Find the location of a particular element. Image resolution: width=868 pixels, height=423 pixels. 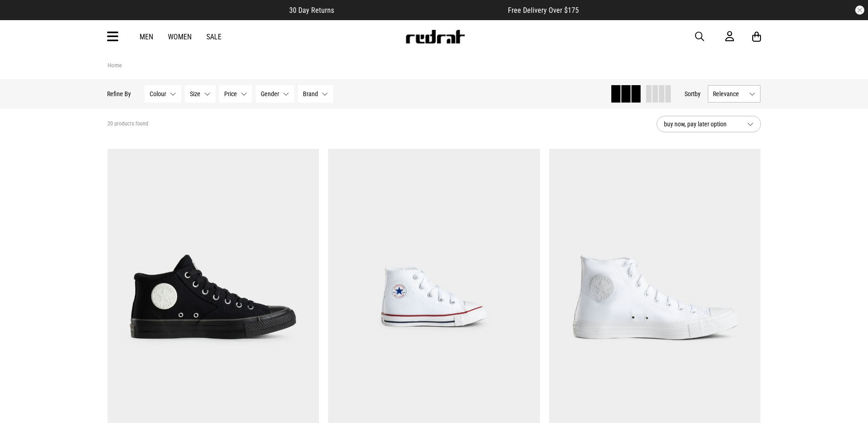

a: Women is located at coordinates (180, 36).